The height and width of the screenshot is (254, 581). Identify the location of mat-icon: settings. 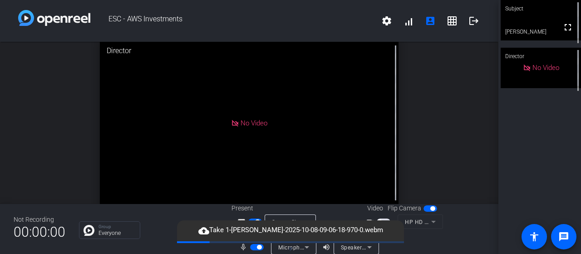
(387, 21).